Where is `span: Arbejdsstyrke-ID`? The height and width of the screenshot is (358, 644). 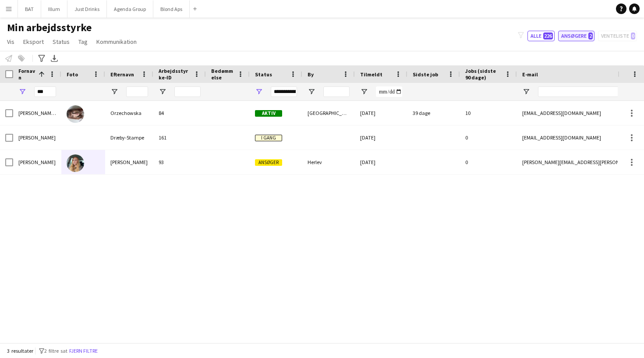
span: Arbejdsstyrke-ID is located at coordinates (175, 74).